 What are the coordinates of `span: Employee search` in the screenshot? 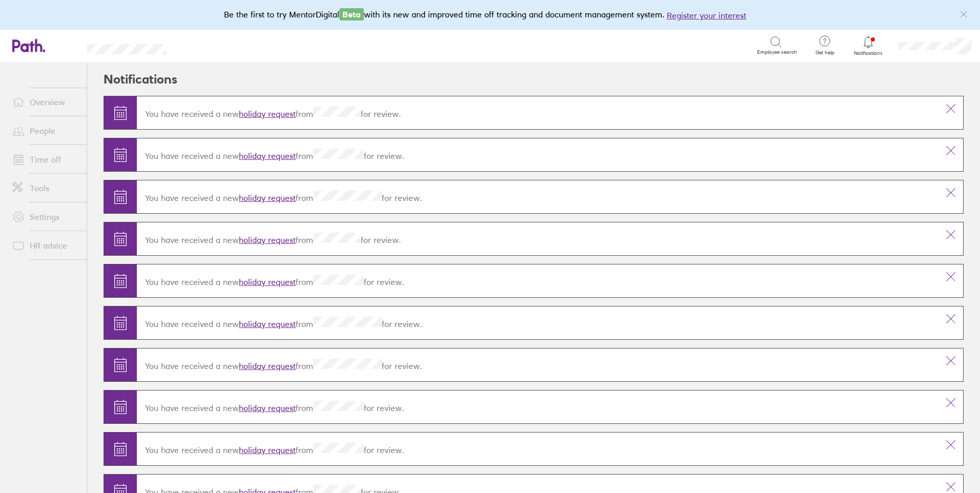 It's located at (777, 53).